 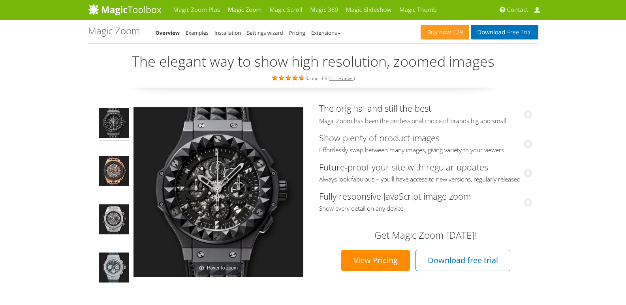 I want to click on a: Settings wizard, so click(x=265, y=33).